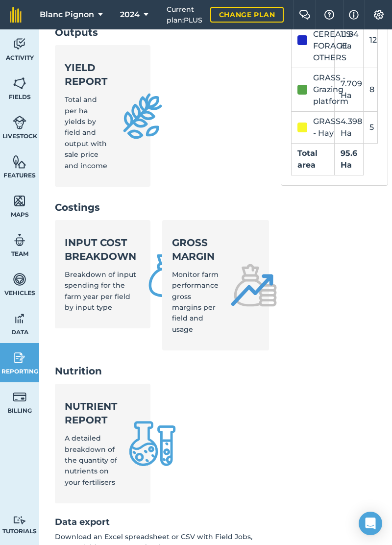 This screenshot has width=392, height=545. What do you see at coordinates (161, 207) in the screenshot?
I see `h2: Costings` at bounding box center [161, 207].